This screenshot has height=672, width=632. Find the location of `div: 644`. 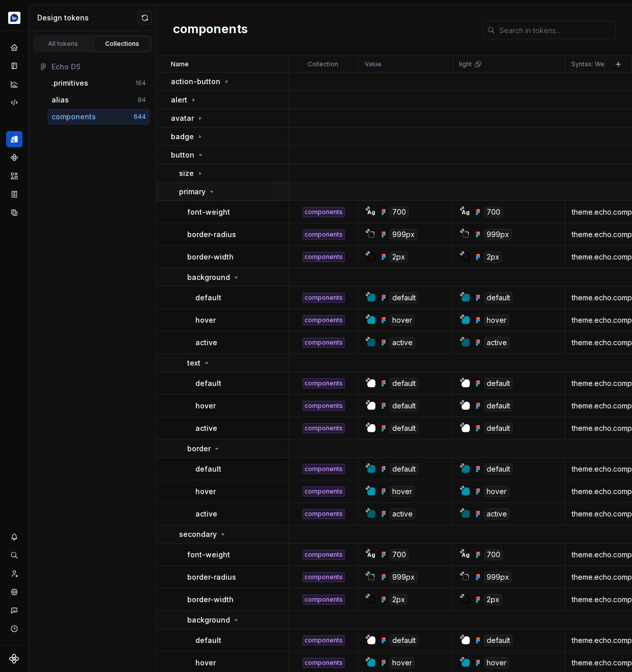

div: 644 is located at coordinates (139, 116).